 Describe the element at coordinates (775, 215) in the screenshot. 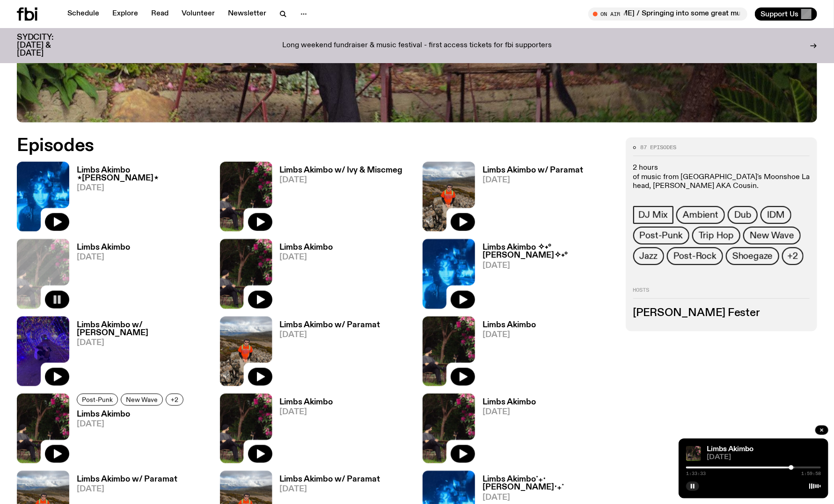

I see `a: IDM` at that location.